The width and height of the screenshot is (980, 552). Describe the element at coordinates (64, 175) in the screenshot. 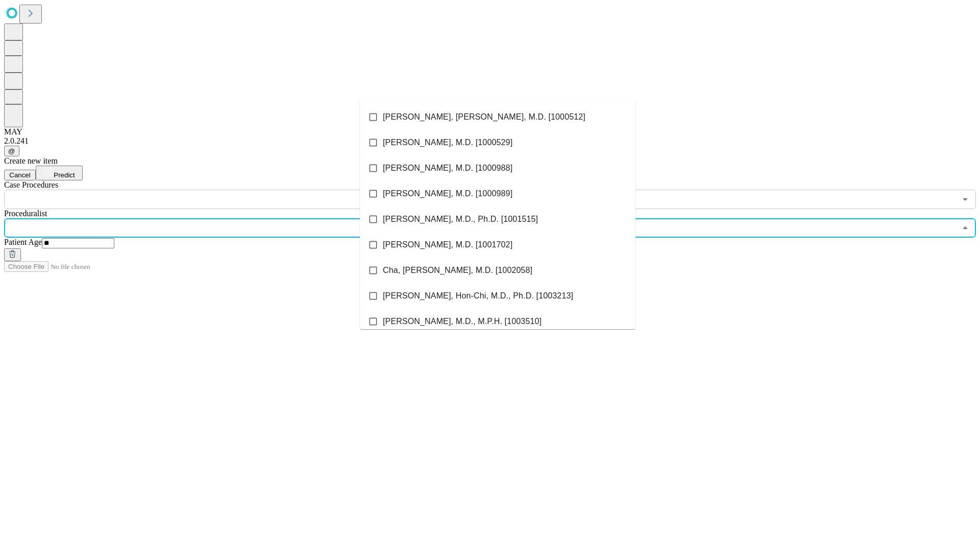

I see `span: Predict` at that location.